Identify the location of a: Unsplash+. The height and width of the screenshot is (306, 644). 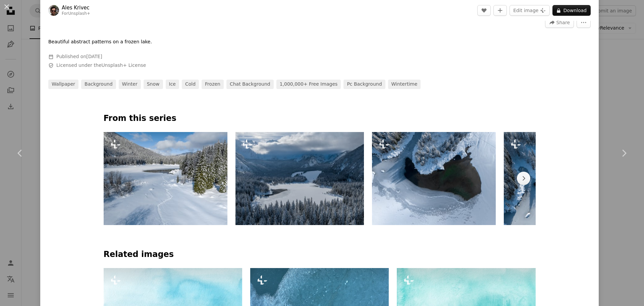
(79, 13).